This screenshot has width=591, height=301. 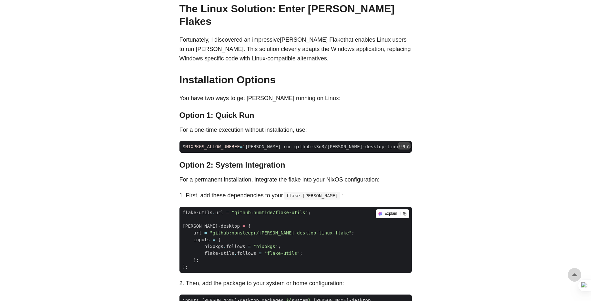 I want to click on span: inputs, so click(x=201, y=240).